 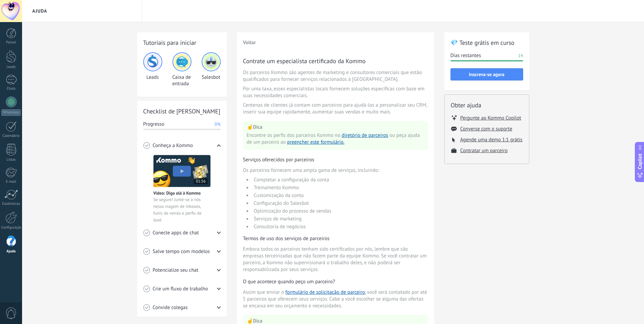 I want to click on span: Progresso, so click(x=154, y=124).